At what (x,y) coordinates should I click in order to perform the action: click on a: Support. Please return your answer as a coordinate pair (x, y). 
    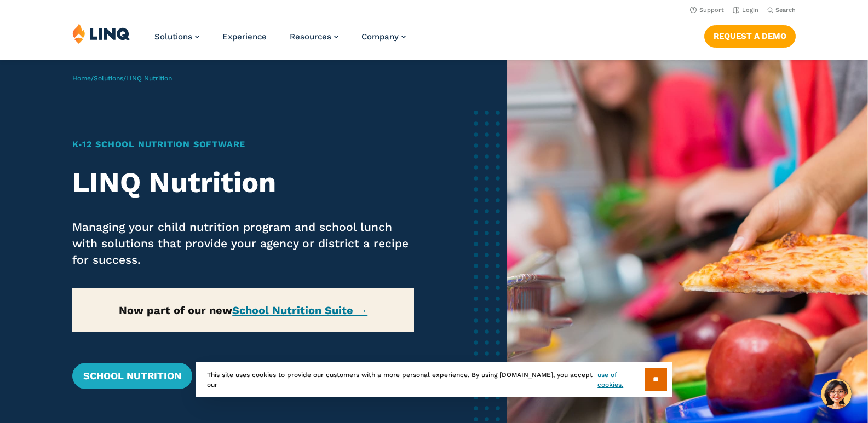
    Looking at the image, I should click on (707, 10).